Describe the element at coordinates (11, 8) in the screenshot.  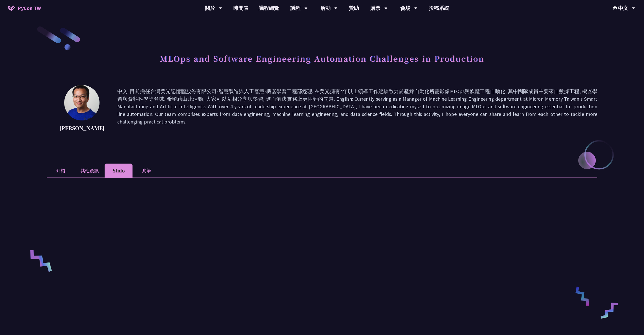
I see `img: Home icon of PyCon TW 2025` at that location.